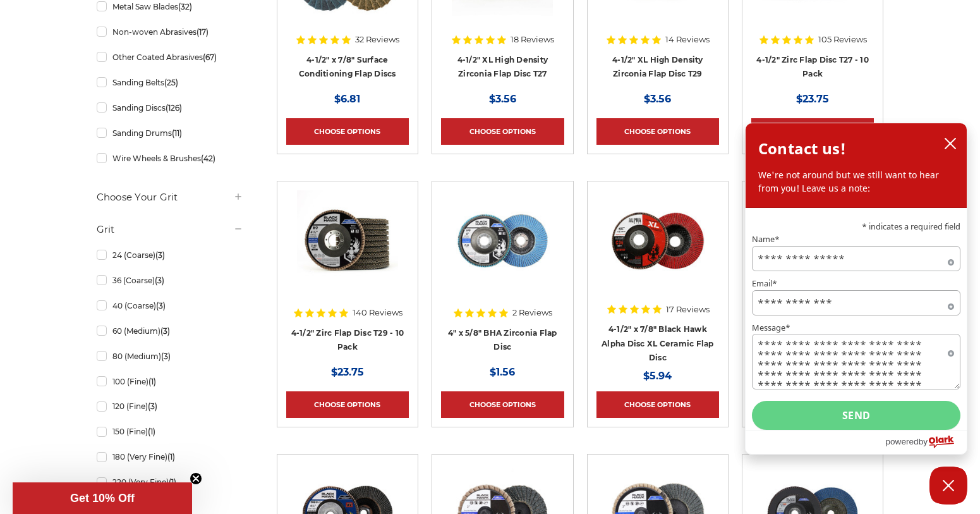 The width and height of the screenshot is (980, 514). I want to click on button: Close Chatbox, so click(948, 485).